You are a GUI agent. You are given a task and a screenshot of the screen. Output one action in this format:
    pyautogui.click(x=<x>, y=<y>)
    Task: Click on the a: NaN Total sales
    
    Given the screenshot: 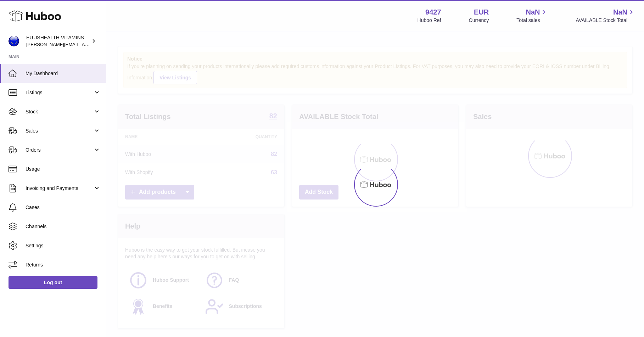 What is the action you would take?
    pyautogui.click(x=532, y=16)
    